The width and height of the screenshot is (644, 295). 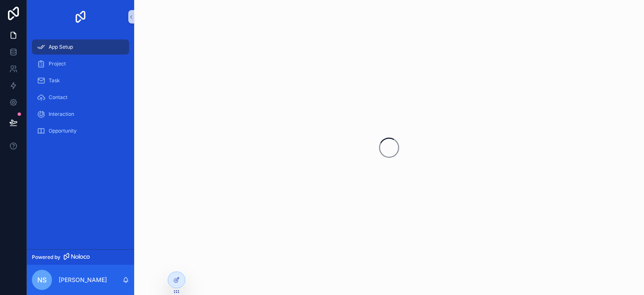 What do you see at coordinates (80, 17) in the screenshot?
I see `img: App logo` at bounding box center [80, 17].